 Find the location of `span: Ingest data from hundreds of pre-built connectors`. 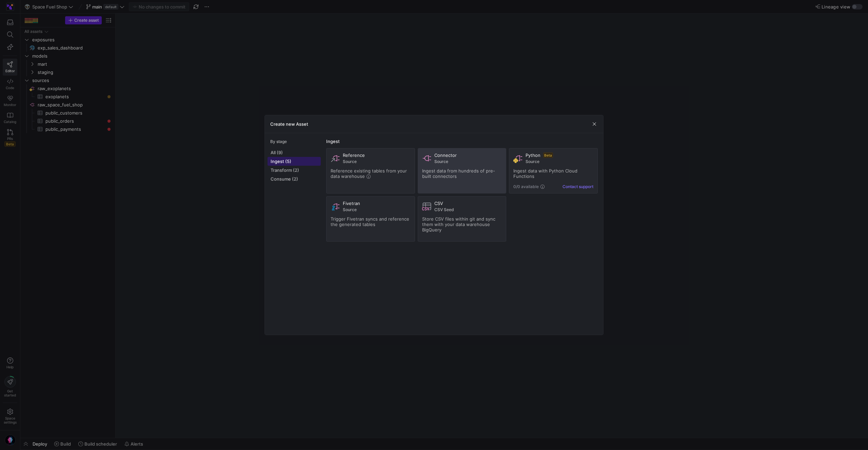

span: Ingest data from hundreds of pre-built connectors is located at coordinates (458, 173).